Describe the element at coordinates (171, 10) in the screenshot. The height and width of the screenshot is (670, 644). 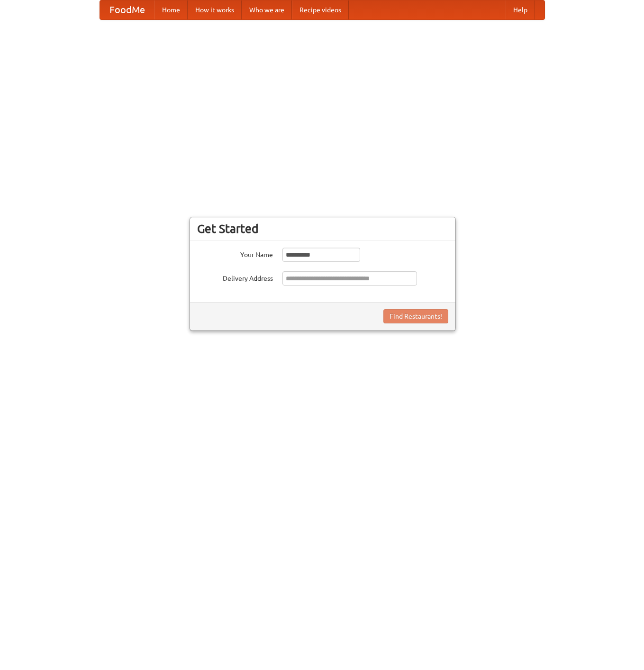
I see `a: Home` at that location.